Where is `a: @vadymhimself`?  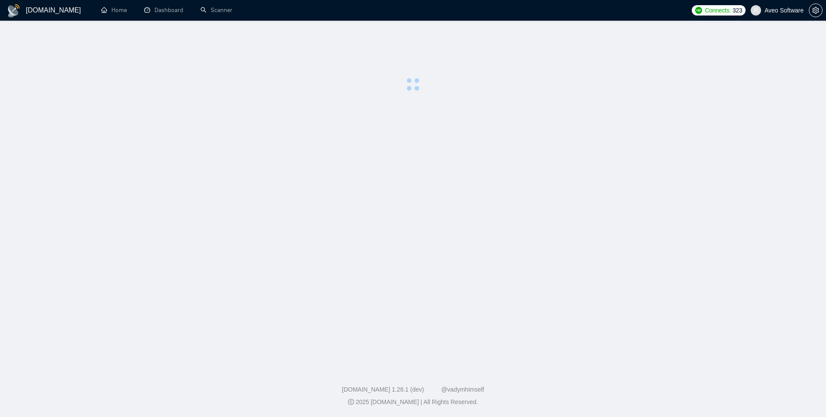
a: @vadymhimself is located at coordinates (463, 389).